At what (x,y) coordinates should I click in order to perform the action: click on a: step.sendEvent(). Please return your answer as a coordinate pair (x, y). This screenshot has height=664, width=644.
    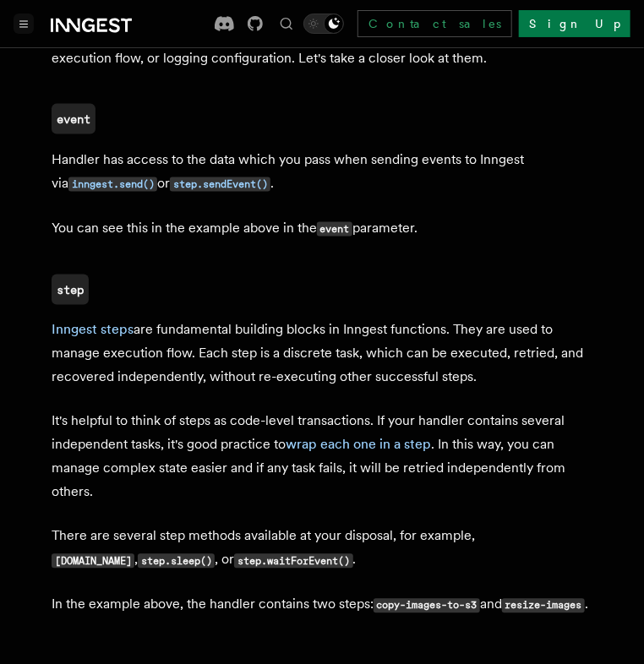
    Looking at the image, I should click on (219, 182).